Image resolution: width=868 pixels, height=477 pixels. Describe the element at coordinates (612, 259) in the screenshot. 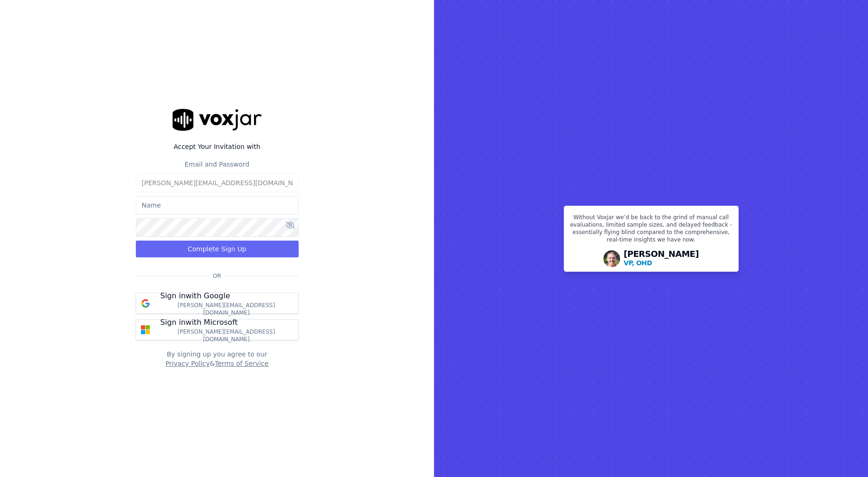

I see `img: Avatar` at that location.